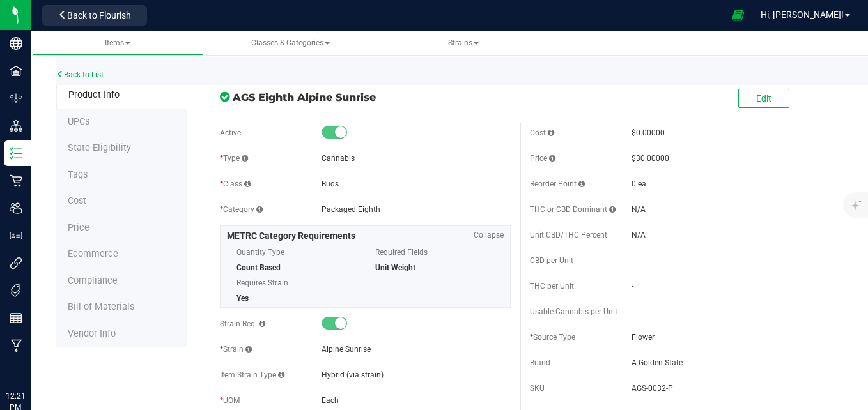  I want to click on span: Brand, so click(540, 363).